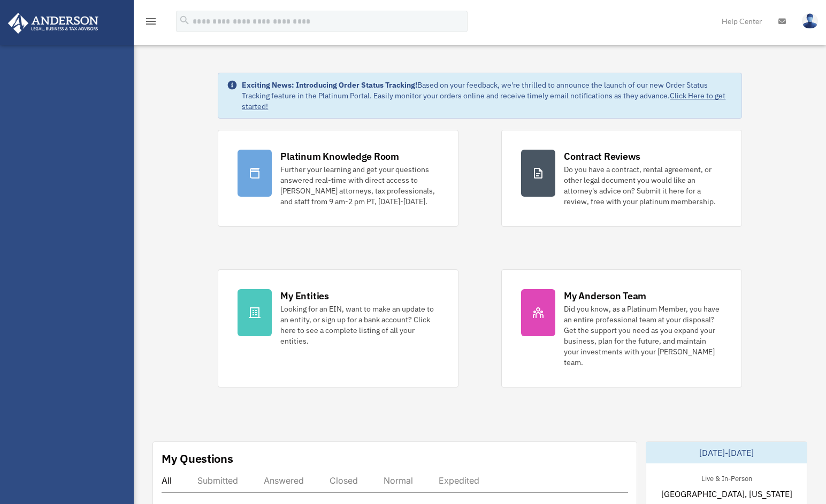  What do you see at coordinates (340, 156) in the screenshot?
I see `div: Platinum Knowledge Room` at bounding box center [340, 156].